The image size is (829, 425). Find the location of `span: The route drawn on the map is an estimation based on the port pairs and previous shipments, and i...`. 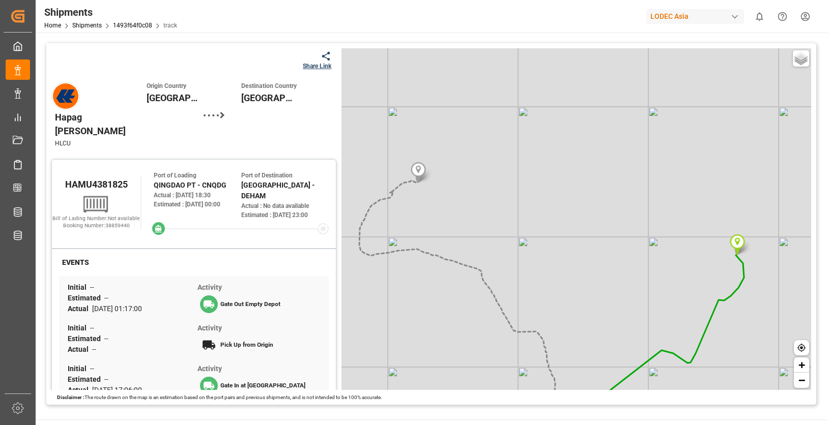

span: The route drawn on the map is an estimation based on the port pairs and previous shipments, and i... is located at coordinates (233, 397).